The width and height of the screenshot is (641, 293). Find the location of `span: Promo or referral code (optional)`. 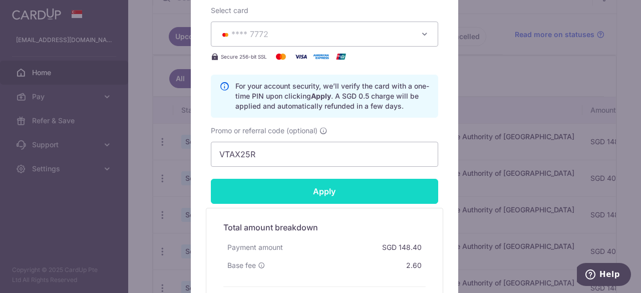

span: Promo or referral code (optional) is located at coordinates (264, 131).